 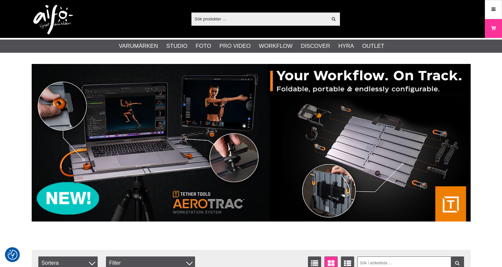 I want to click on button: Samtyckesinställningar, so click(x=13, y=255).